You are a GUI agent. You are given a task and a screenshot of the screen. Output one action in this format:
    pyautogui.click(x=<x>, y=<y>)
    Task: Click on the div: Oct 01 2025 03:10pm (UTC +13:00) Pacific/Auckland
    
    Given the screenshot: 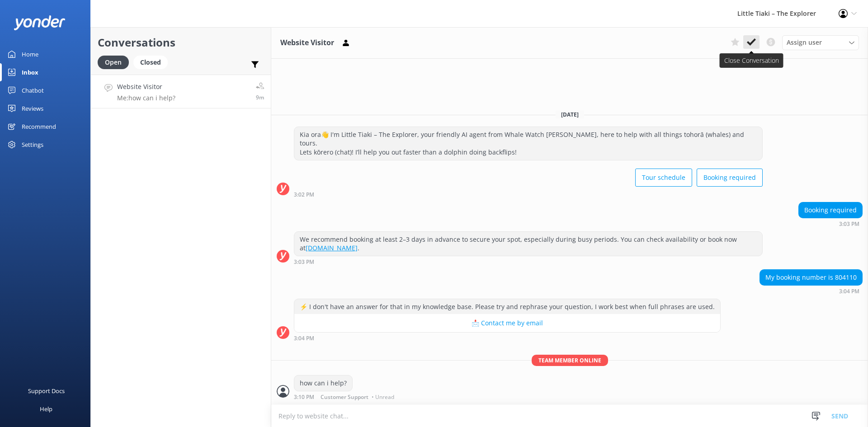 What is the action you would take?
    pyautogui.click(x=345, y=396)
    